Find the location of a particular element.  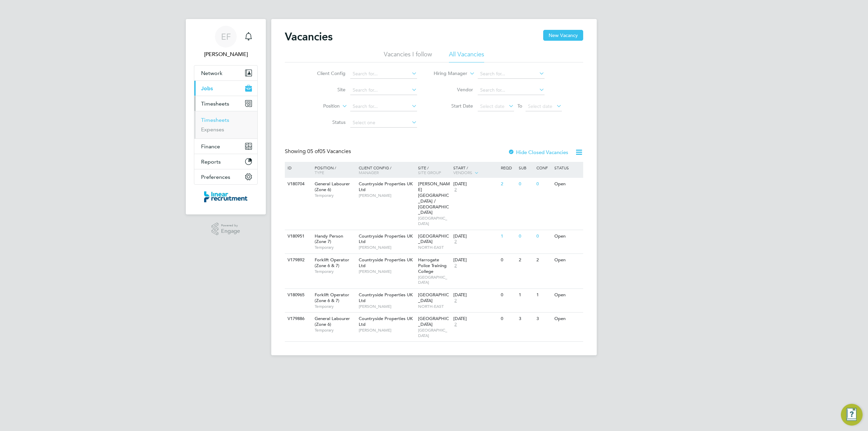

span: Emma Fitzgibbons is located at coordinates (226, 55).